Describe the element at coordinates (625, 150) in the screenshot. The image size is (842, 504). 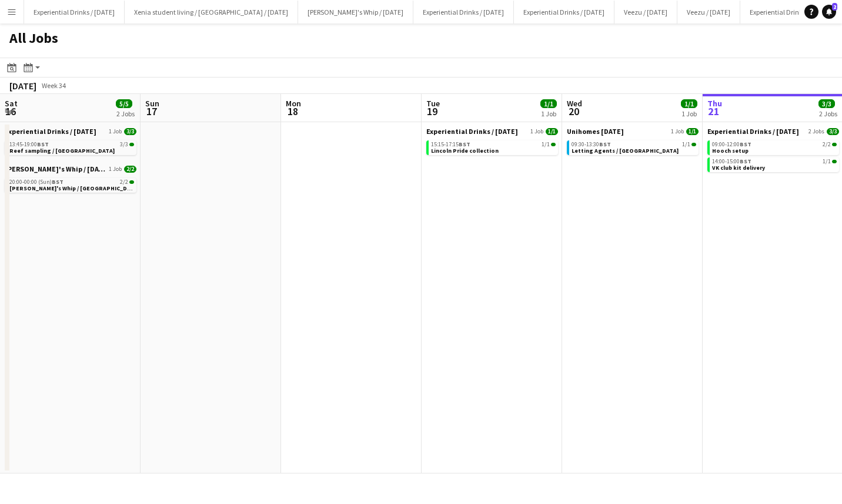
I see `span: Letting Agents / Nottingham` at that location.